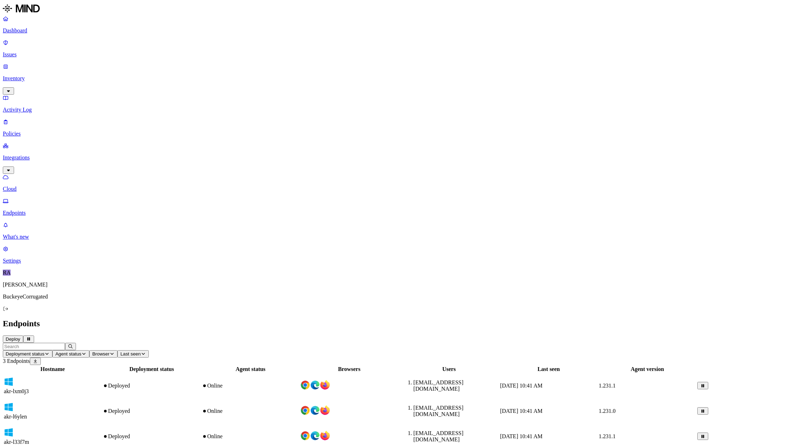 The image size is (806, 447). What do you see at coordinates (13, 339) in the screenshot?
I see `button: Deploy` at bounding box center [13, 339].